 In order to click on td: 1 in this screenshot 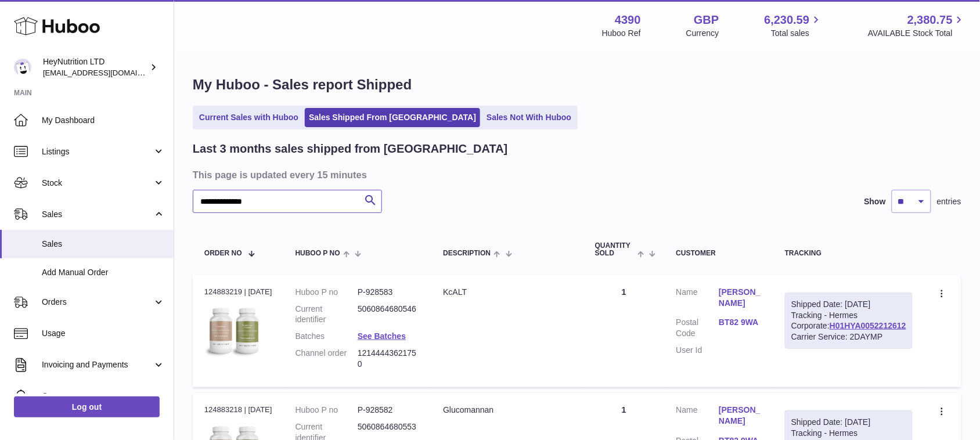, I will do `click(624, 331)`.